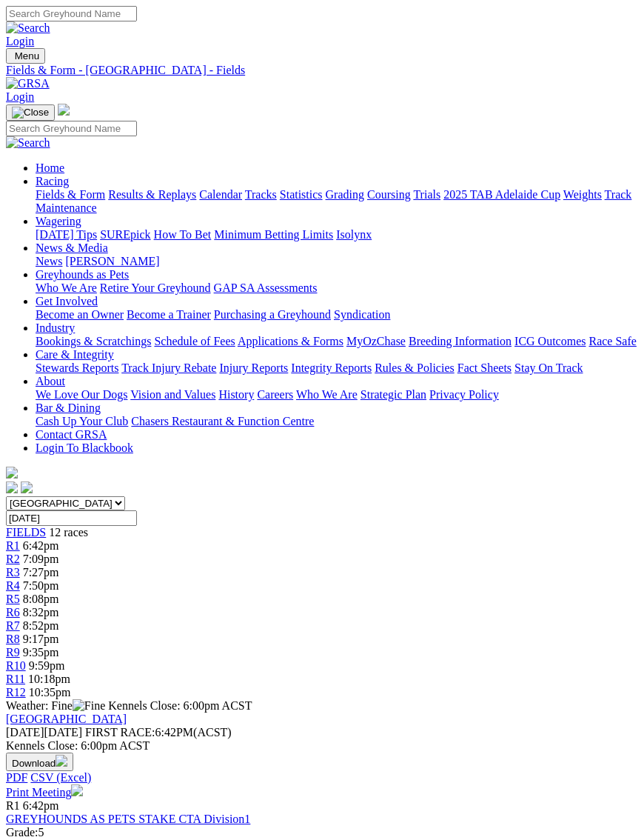 The image size is (644, 840). What do you see at coordinates (393, 394) in the screenshot?
I see `a: Strategic Plan` at bounding box center [393, 394].